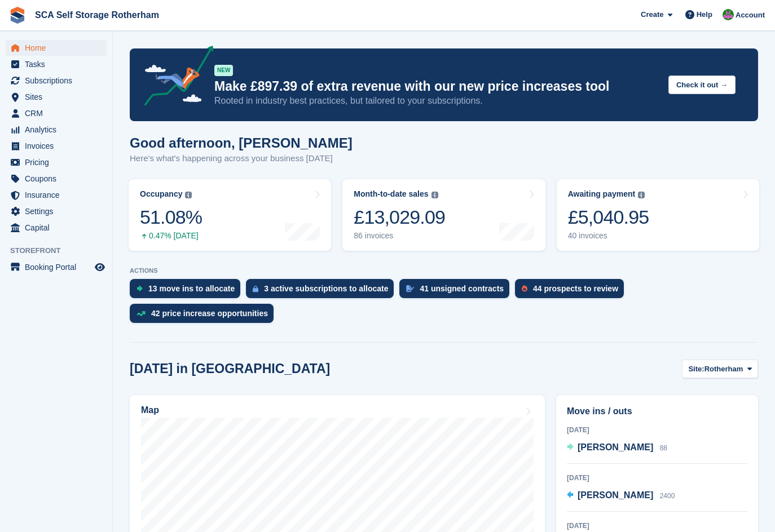 This screenshot has height=532, width=775. I want to click on img: price-adjustments-announcement-icon-8257ccfd72463d97f412b2fc003d46551f7dbcb40ab6d574587a9cd5c0d94..., so click(174, 78).